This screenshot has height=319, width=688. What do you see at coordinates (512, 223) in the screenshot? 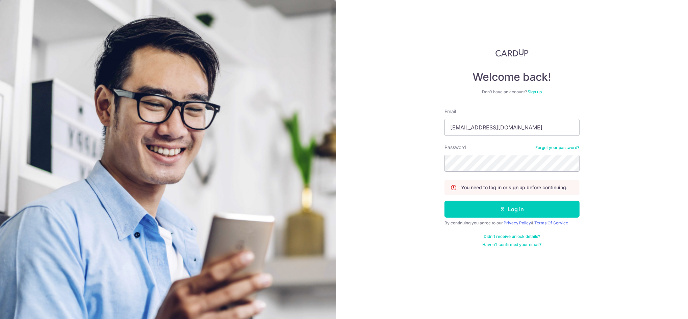
I see `div: By continuing you agree to our &` at bounding box center [512, 223].